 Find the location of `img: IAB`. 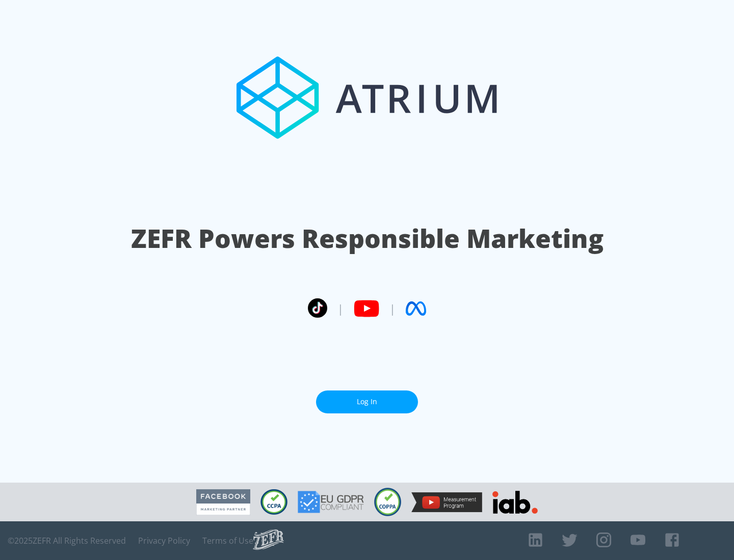

img: IAB is located at coordinates (515, 502).